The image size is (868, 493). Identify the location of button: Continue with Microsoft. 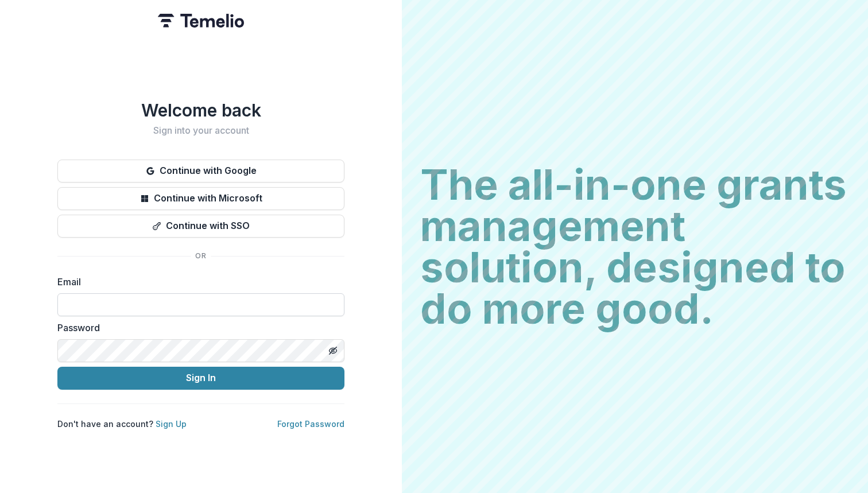
(201, 199).